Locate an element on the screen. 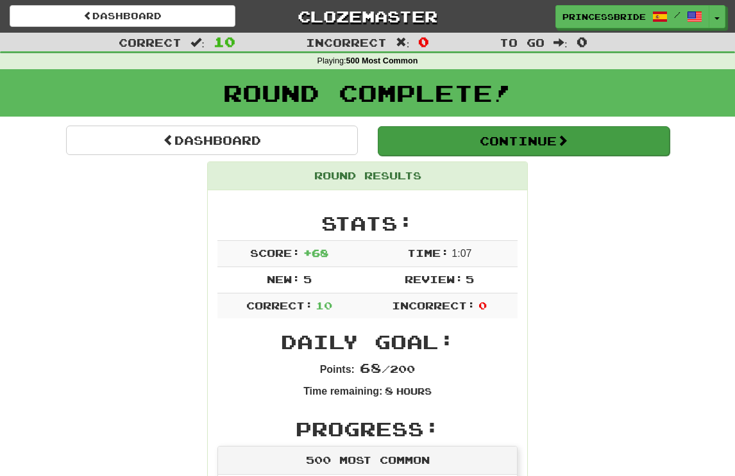 The width and height of the screenshot is (735, 476). span: Correct is located at coordinates (150, 42).